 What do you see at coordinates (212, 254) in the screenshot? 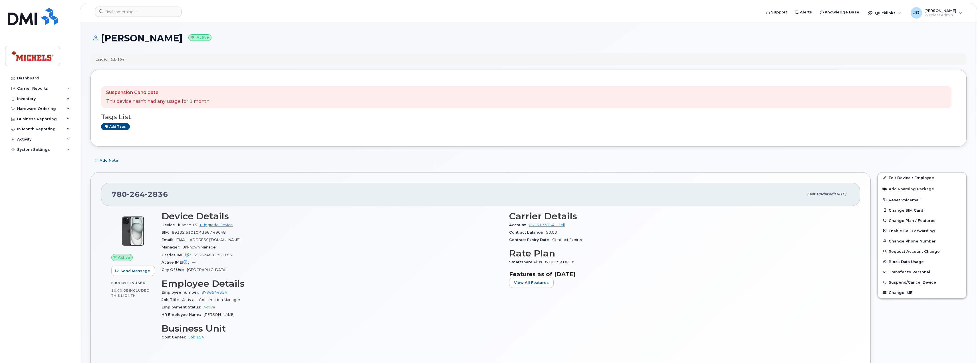
I see `span: 353524882851183` at bounding box center [212, 254].